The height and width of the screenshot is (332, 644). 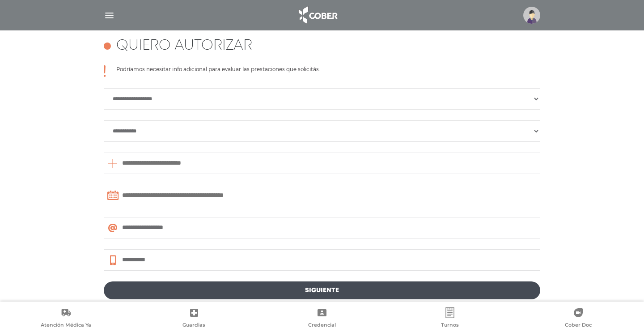 What do you see at coordinates (579, 326) in the screenshot?
I see `span: Cober Doc` at bounding box center [579, 326].